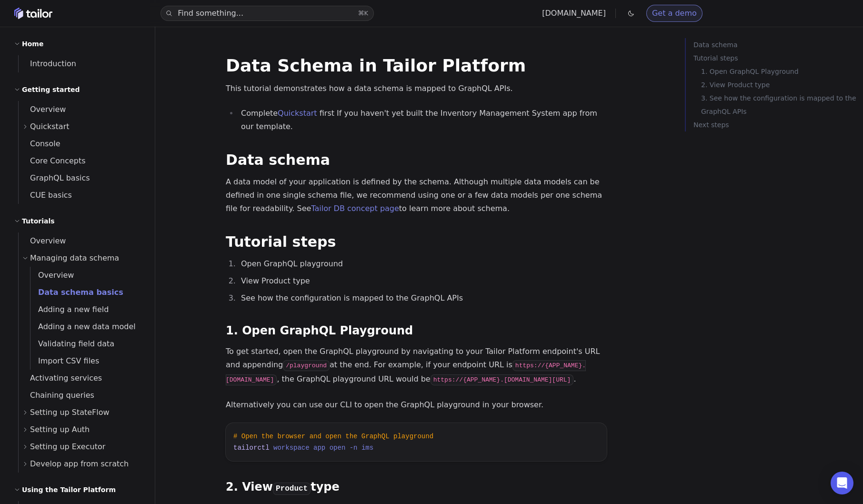  Describe the element at coordinates (779, 104) in the screenshot. I see `a: 3. See how the configuration is mapped to the GraphQL APIs` at that location.